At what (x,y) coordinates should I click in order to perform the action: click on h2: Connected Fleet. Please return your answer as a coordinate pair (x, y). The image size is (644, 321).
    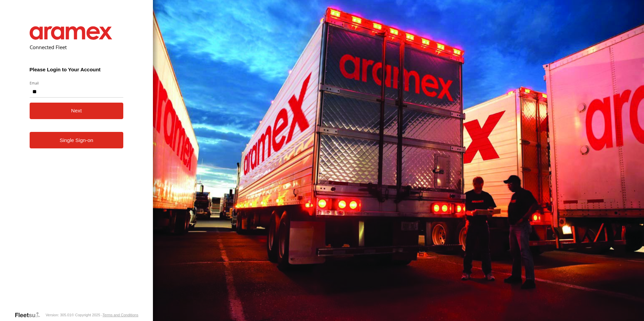
    Looking at the image, I should click on (76, 47).